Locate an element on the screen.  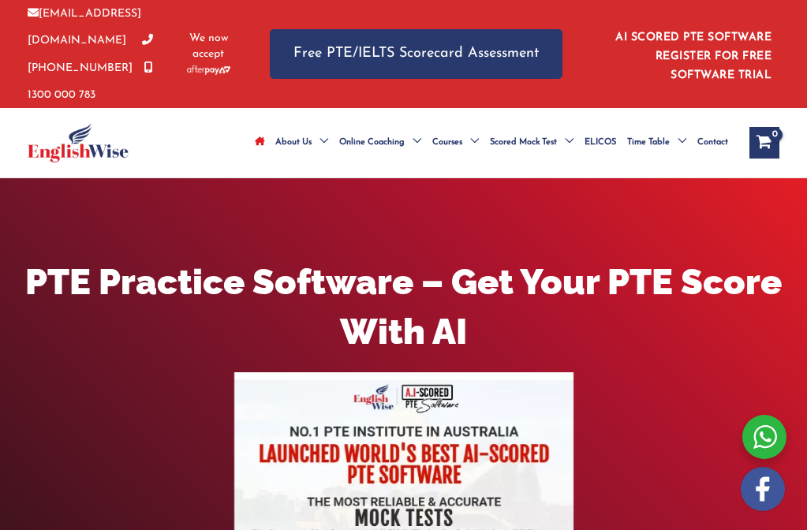
a: Online CoachingMenu Toggle is located at coordinates (380, 143).